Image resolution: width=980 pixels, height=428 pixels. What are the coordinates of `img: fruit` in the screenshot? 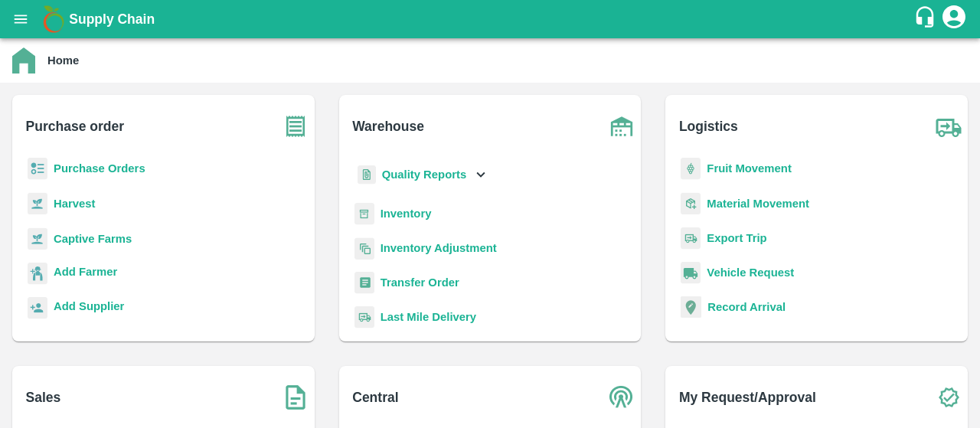 It's located at (691, 168).